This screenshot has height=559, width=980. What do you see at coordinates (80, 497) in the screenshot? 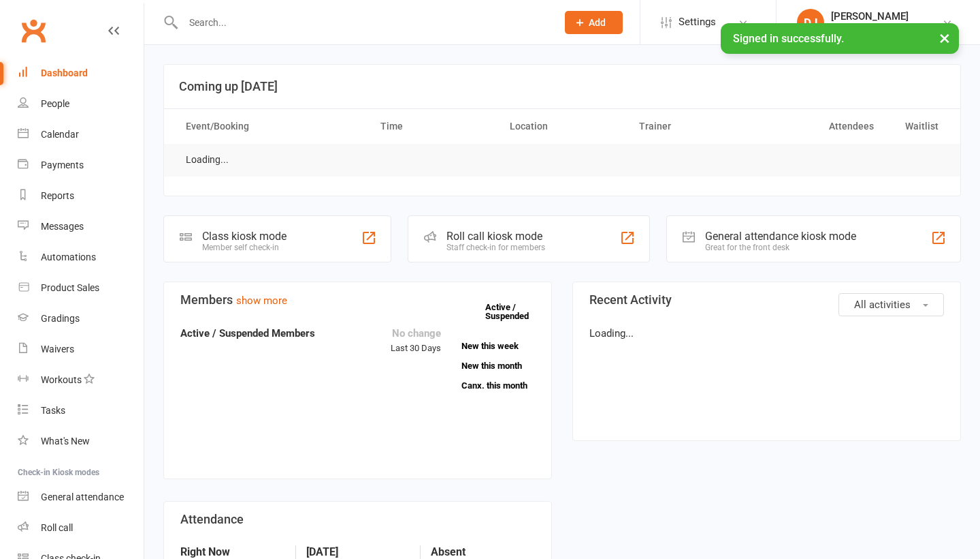
I see `a: General attendance kiosk mode` at bounding box center [80, 497].